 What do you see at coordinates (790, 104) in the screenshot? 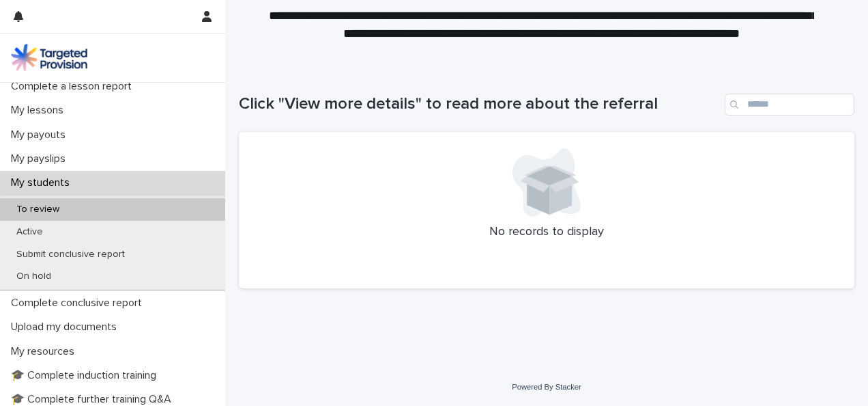
I see `input: Search` at bounding box center [790, 104].